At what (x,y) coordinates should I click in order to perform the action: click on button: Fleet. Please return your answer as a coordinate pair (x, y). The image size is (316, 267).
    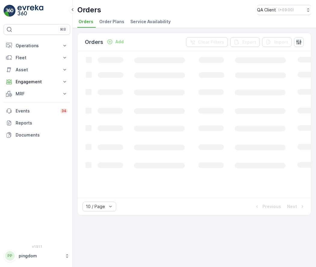
    Looking at the image, I should click on (37, 58).